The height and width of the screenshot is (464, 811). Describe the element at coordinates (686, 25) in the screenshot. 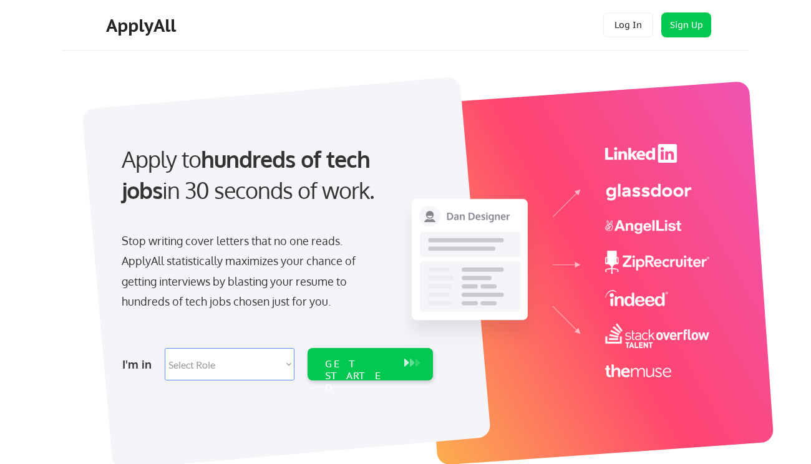

I see `button: Sign Up` at that location.